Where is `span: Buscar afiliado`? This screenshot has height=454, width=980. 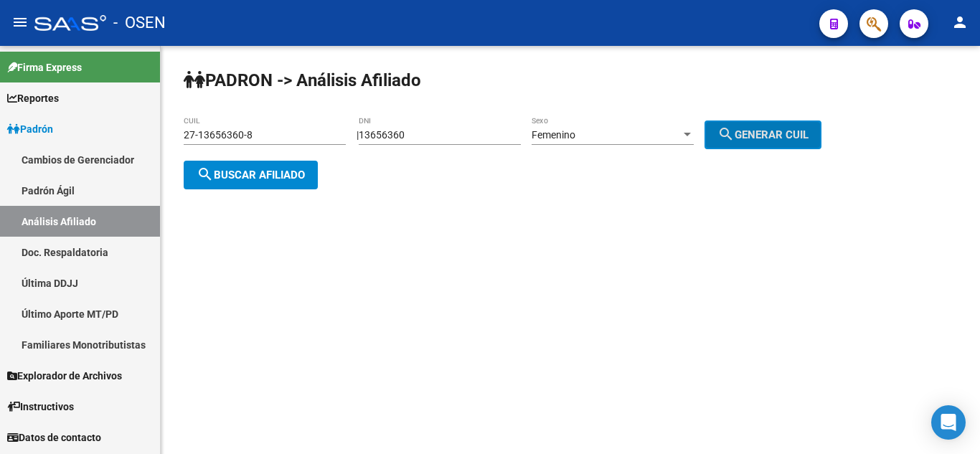
span: Buscar afiliado is located at coordinates (251, 175).